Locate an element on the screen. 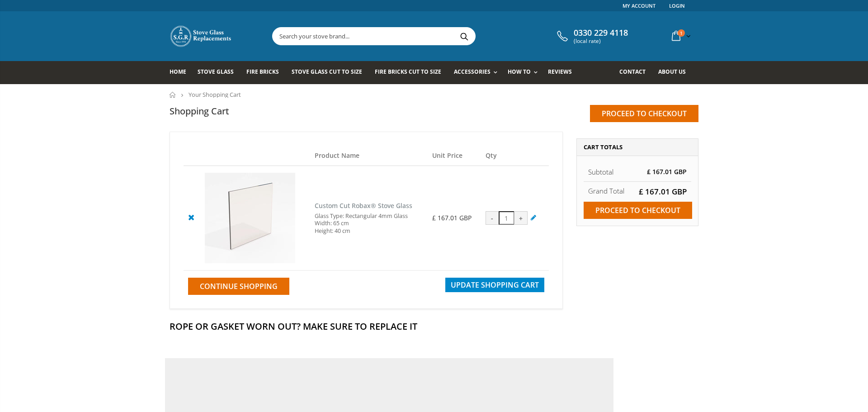  div: Glass Type: Rectangular 4mm Glass Width: 65 cm Height: 40 cm is located at coordinates (369, 223).